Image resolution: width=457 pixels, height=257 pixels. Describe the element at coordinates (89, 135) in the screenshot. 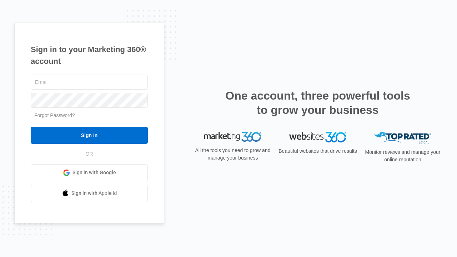

I see `input: Sign In` at that location.